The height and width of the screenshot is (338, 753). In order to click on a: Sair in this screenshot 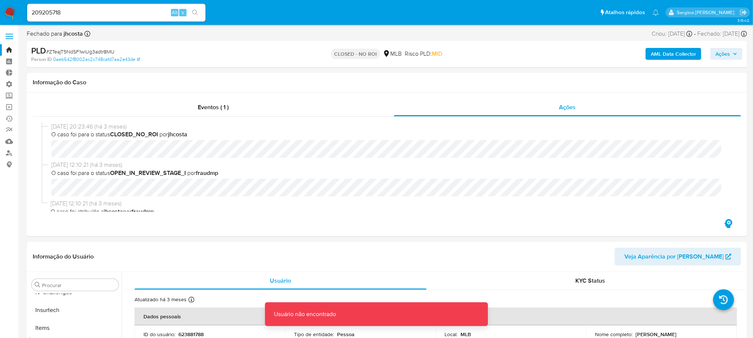, I will do `click(743, 12)`.